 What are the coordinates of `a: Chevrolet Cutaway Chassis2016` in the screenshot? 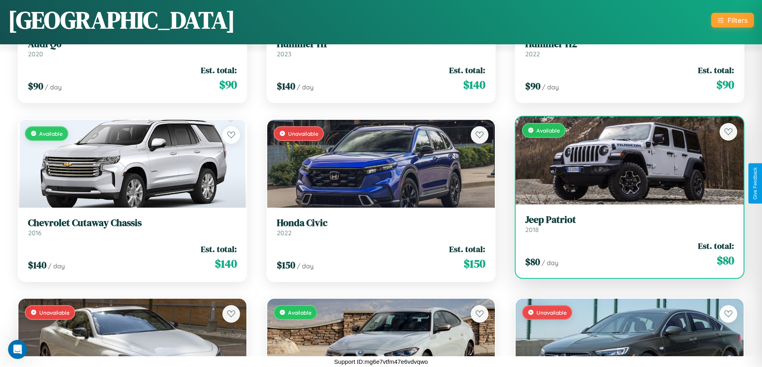 It's located at (132, 227).